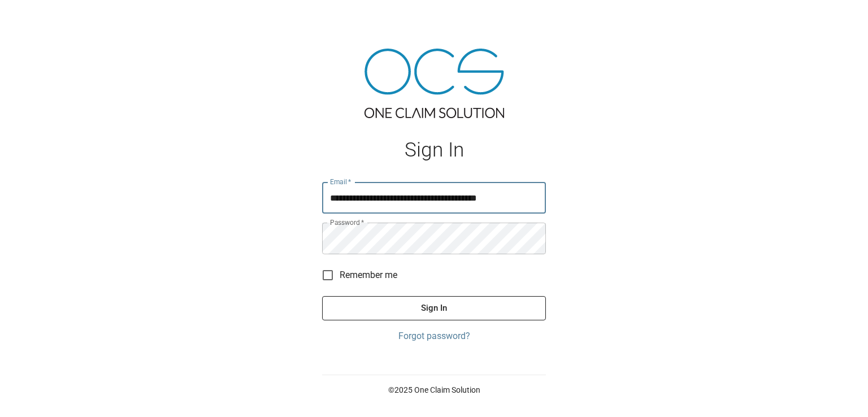  I want to click on label: Email, so click(341, 181).